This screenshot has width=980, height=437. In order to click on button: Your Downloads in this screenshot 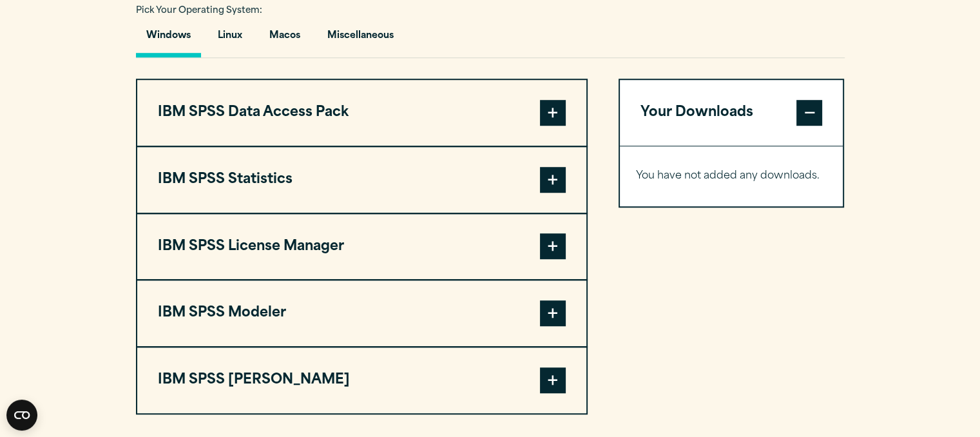, I will do `click(732, 113)`.